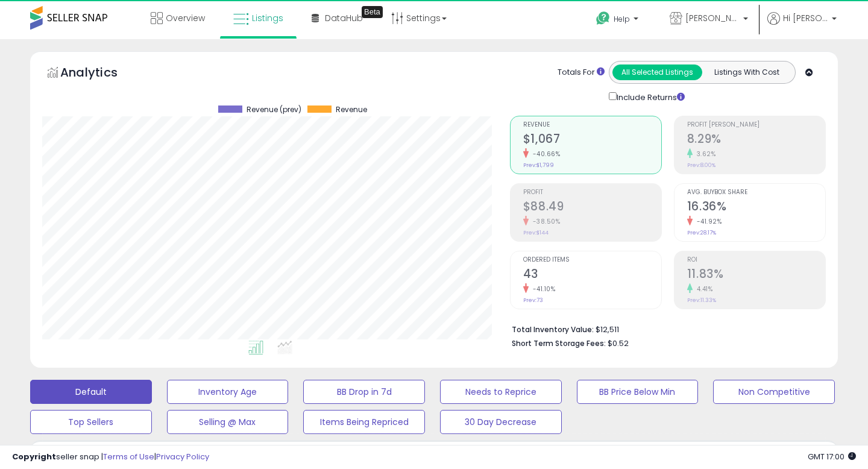 This screenshot has height=469, width=868. Describe the element at coordinates (702, 300) in the screenshot. I see `small: Prev: 11.33%` at that location.